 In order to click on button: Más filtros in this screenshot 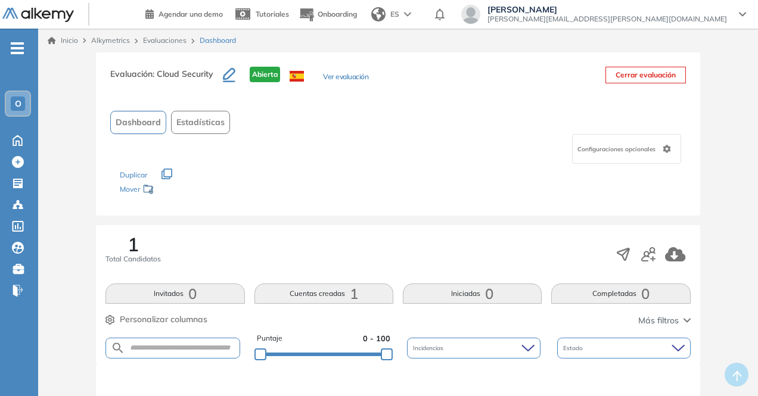, I will do `click(665, 321)`.